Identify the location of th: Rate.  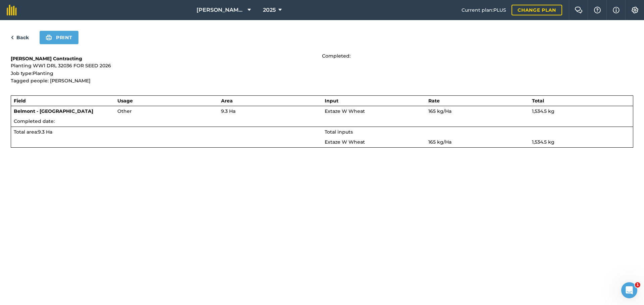
(477, 100).